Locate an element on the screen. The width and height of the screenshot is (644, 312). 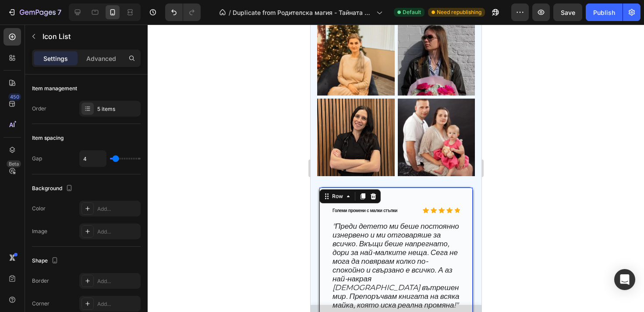
div: Open Intercom Messenger is located at coordinates (624, 279).